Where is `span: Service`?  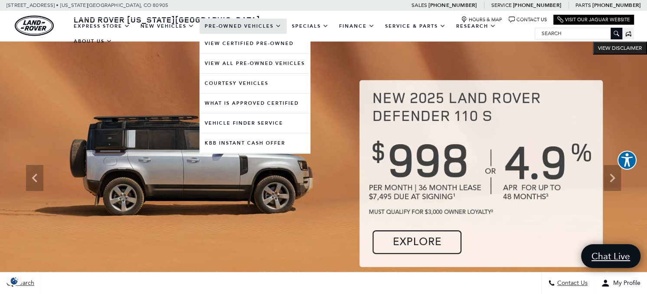 span: Service is located at coordinates (501, 5).